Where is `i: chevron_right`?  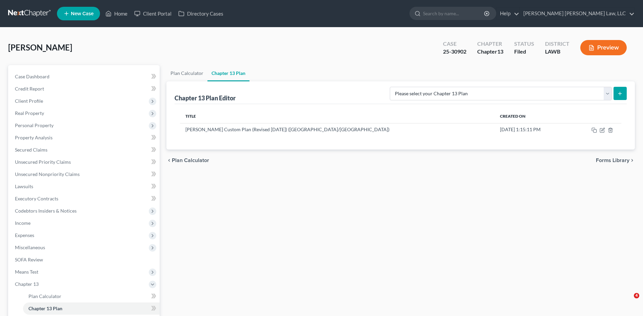 i: chevron_right is located at coordinates (632, 160).